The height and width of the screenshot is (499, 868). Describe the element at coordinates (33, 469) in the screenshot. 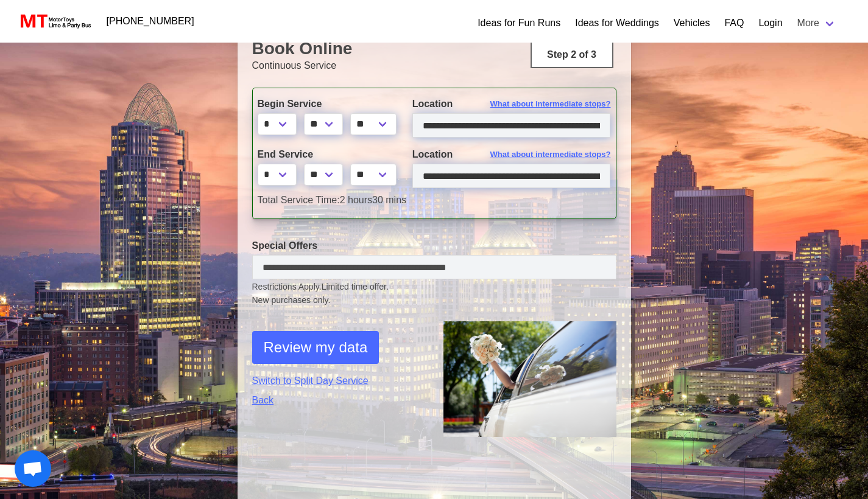

I see `div: Open chat` at that location.